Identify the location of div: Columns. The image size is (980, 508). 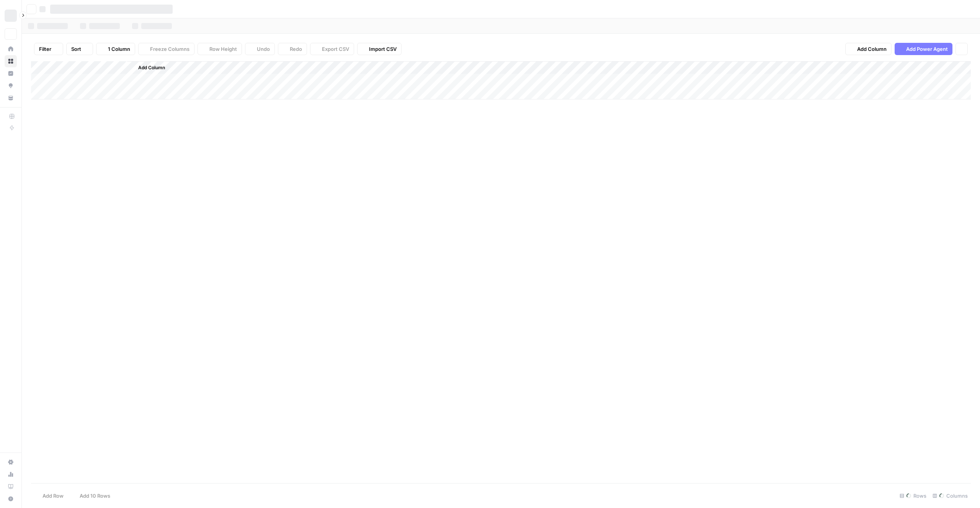
(950, 496).